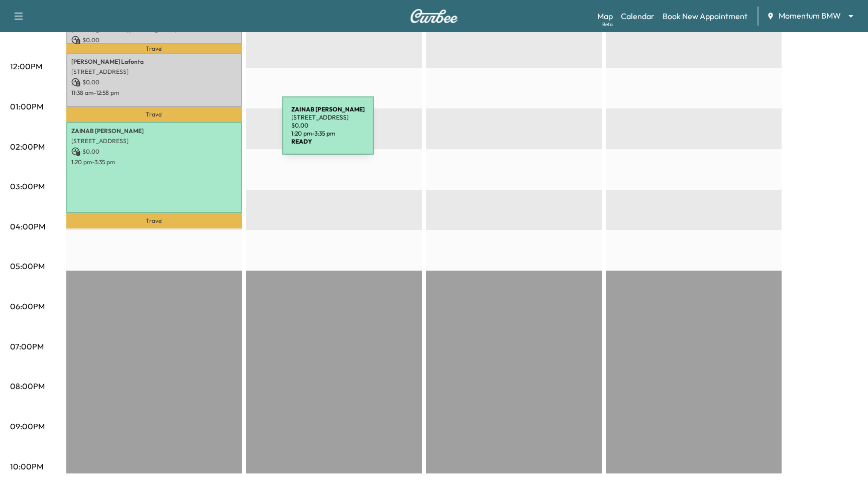 This screenshot has height=483, width=868. Describe the element at coordinates (434, 16) in the screenshot. I see `img: Curbee Logo` at that location.